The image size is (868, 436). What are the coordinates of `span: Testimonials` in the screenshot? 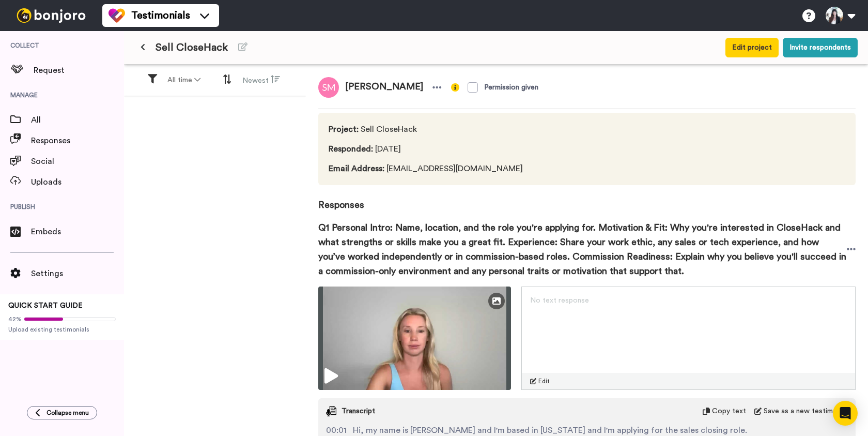 It's located at (161, 16).